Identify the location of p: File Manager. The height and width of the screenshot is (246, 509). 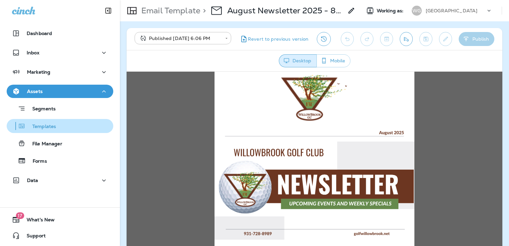
(44, 144).